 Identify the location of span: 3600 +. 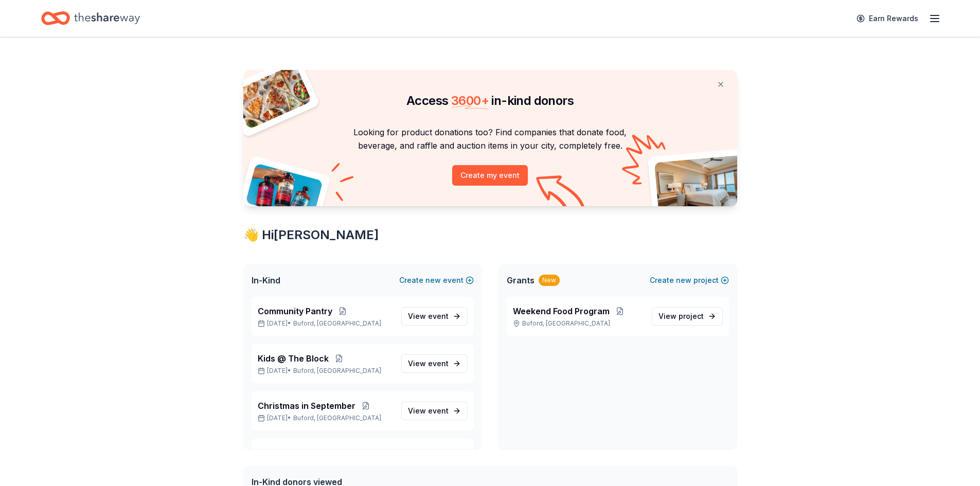
(470, 100).